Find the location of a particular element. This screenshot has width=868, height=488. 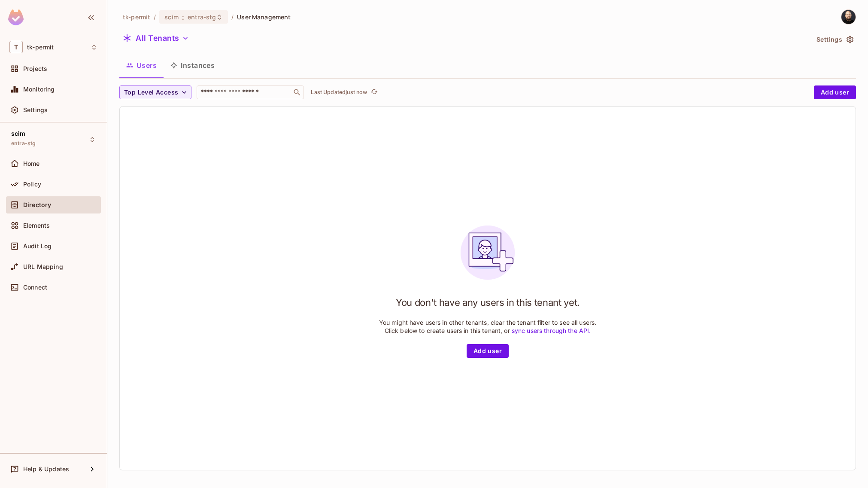

p: You might have users in other tenants, clear the tenant filter to see all users. Click below to c... is located at coordinates (488, 326).